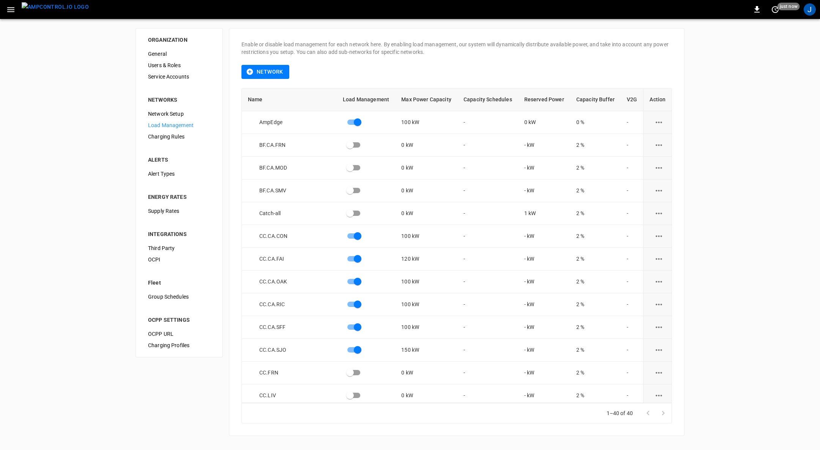 This screenshot has height=450, width=820. I want to click on td: 120 kW, so click(426, 259).